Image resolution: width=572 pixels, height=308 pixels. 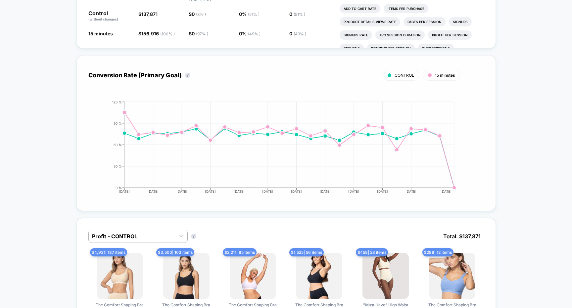 What do you see at coordinates (450, 35) in the screenshot?
I see `li: Profit Per Session` at bounding box center [450, 35].